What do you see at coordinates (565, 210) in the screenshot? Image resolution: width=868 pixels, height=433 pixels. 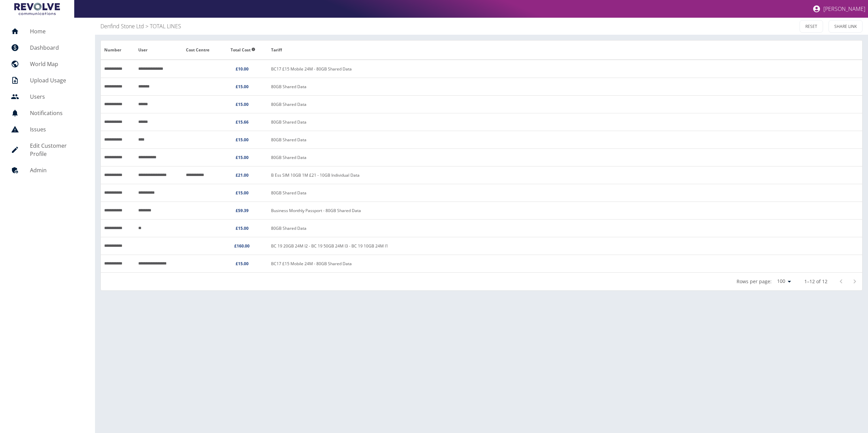 I see `div: Business Monthly Passport - 80GB Shared Data` at bounding box center [565, 210].